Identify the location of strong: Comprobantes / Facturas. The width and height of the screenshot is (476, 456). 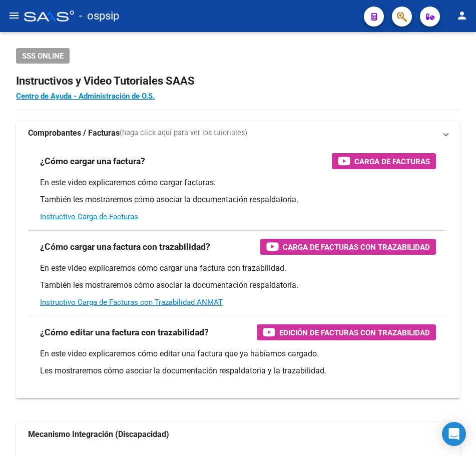
(74, 133).